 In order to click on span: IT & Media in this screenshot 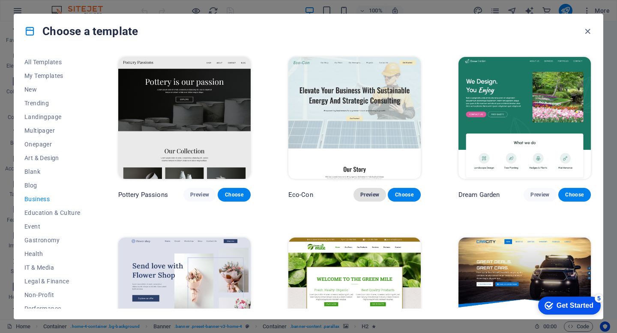, I will do `click(52, 268)`.